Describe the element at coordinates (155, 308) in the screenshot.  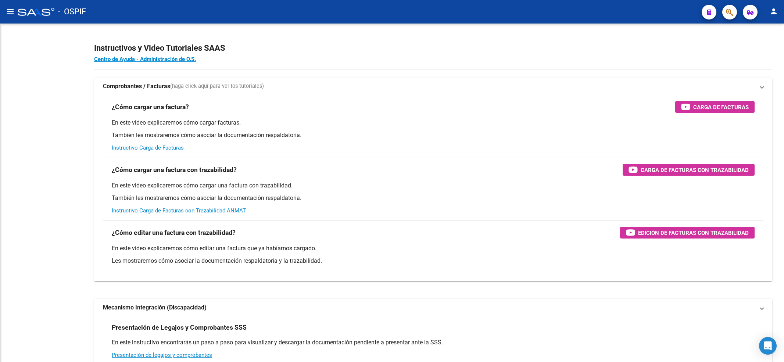
I see `strong: Mecanismo Integración (Discapacidad)` at that location.